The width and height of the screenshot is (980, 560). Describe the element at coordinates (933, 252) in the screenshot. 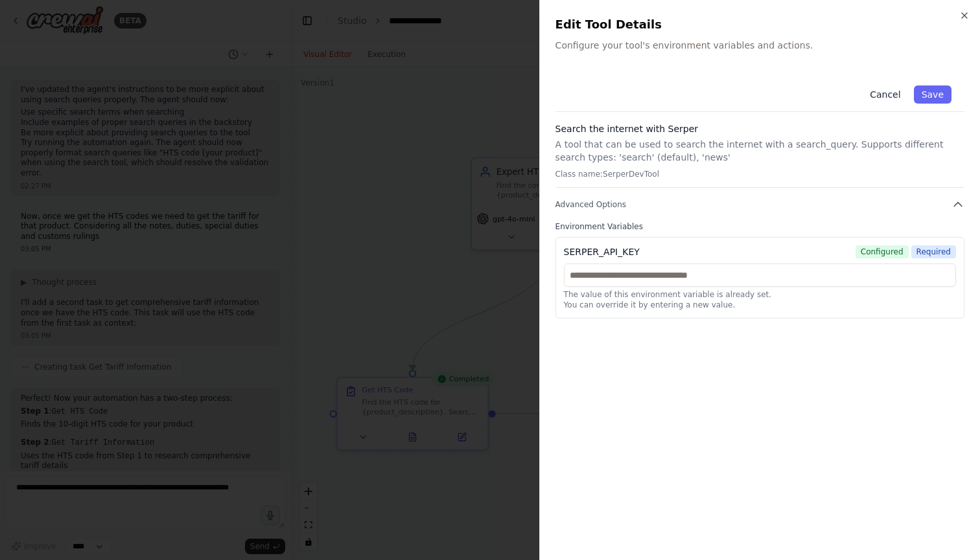

I see `span: Required` at that location.